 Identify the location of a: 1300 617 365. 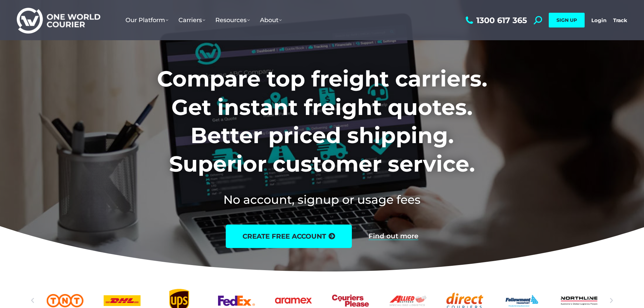
(495, 20).